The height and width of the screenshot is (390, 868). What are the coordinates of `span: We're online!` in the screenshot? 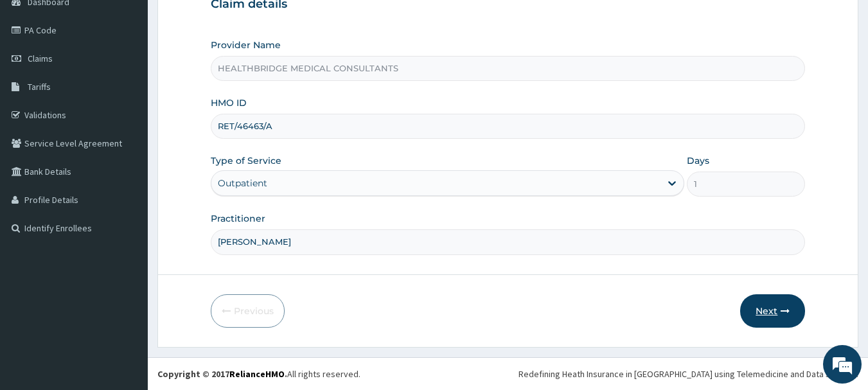 It's located at (126, 179).